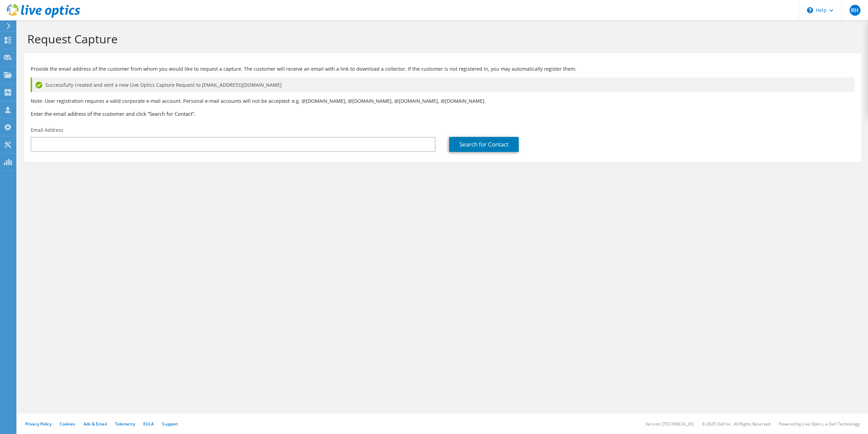  Describe the element at coordinates (148, 423) in the screenshot. I see `a: EULA` at that location.